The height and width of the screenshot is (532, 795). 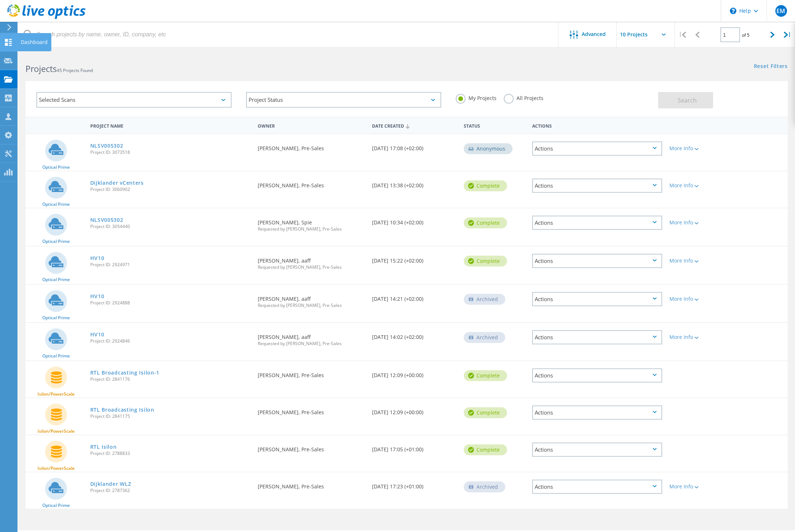 I want to click on svg: \n, so click(x=733, y=11).